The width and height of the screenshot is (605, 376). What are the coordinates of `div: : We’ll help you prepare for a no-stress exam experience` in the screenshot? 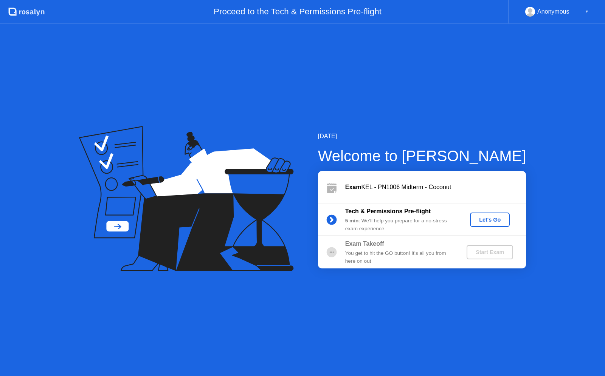 It's located at (400, 225).